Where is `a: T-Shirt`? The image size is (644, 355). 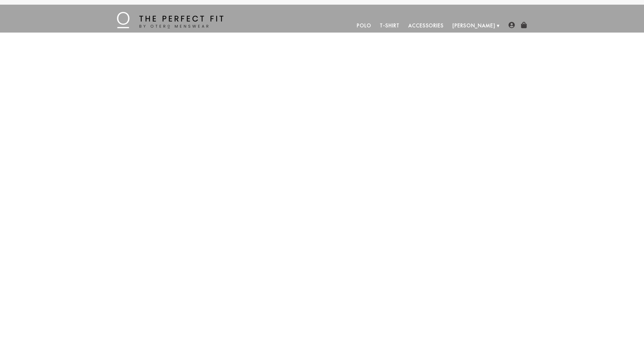 a: T-Shirt is located at coordinates (389, 26).